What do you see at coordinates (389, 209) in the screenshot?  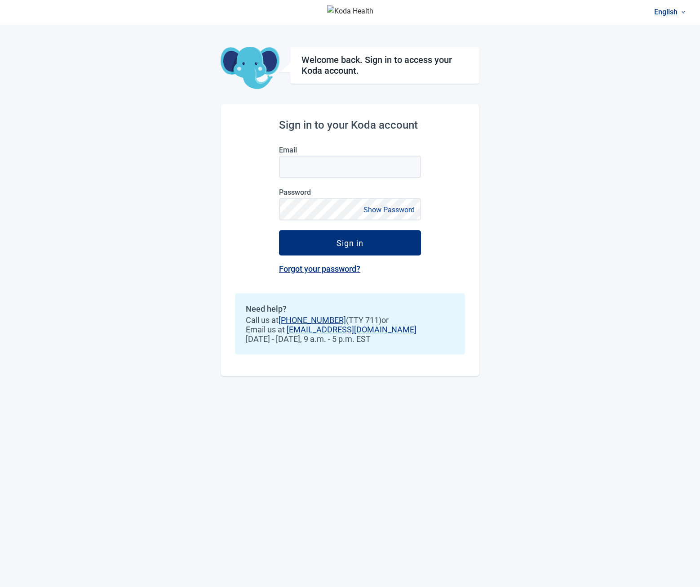 I see `button: Show Password` at bounding box center [389, 209].